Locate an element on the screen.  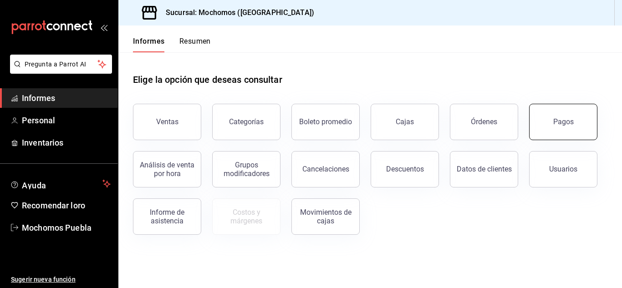
button: Categorías is located at coordinates (246, 122).